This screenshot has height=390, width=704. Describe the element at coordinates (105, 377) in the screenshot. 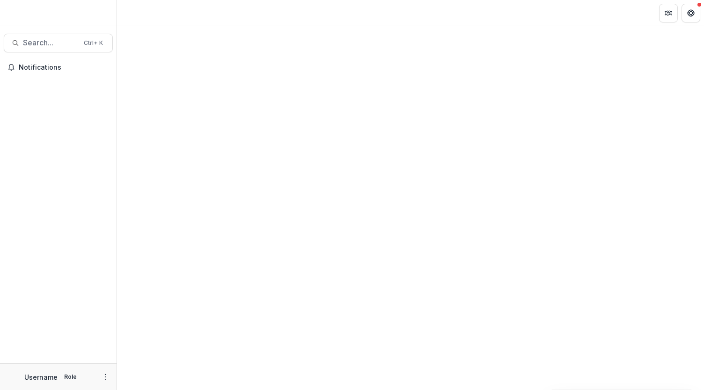

I see `button: More` at that location.